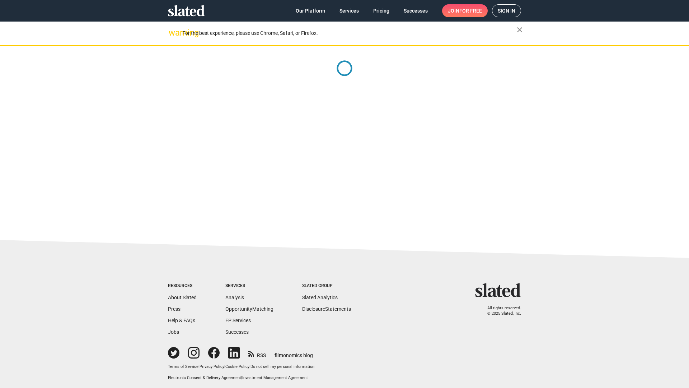  Describe the element at coordinates (275, 377) in the screenshot. I see `a: Investment Management Agreement` at that location.